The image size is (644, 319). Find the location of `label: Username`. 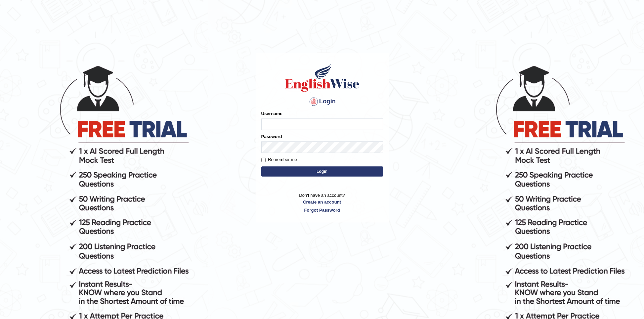

label: Username is located at coordinates (272, 114).